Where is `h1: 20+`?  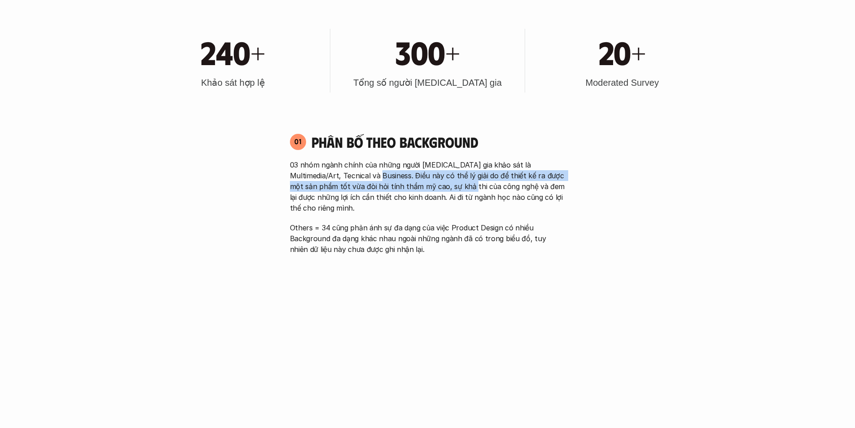
h1: 20+ is located at coordinates (622, 52).